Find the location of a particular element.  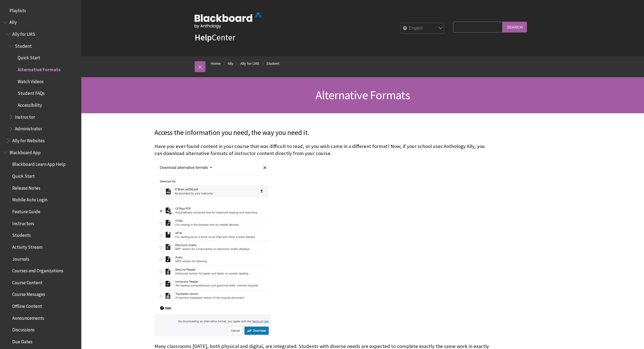

a: Ally is located at coordinates (231, 63).